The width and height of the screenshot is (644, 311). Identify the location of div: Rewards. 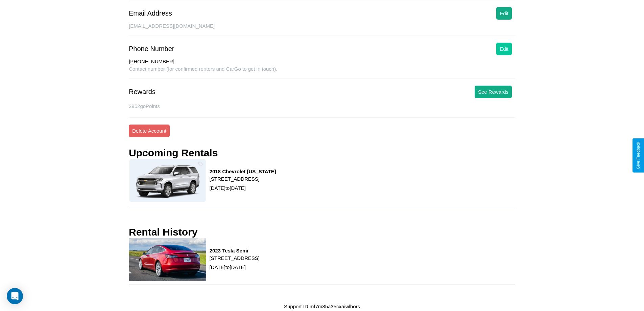
(142, 92).